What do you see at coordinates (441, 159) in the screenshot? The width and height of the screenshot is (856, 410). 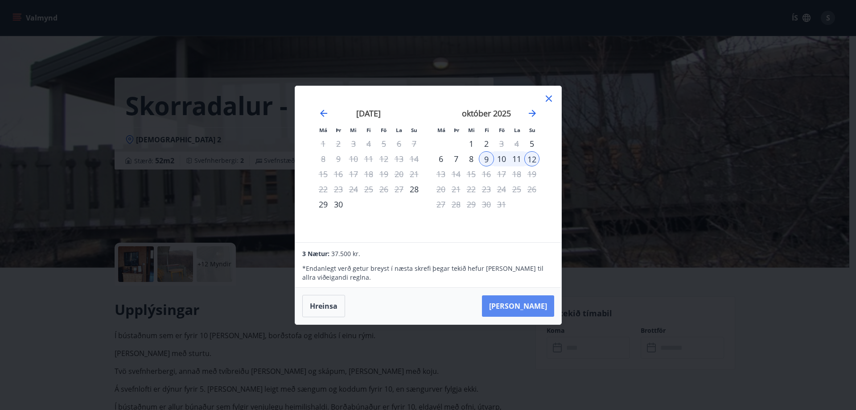 I see `td: Choose mánudagur, 6. október 2025 as your check-in date. It’s available.` at bounding box center [441, 159].